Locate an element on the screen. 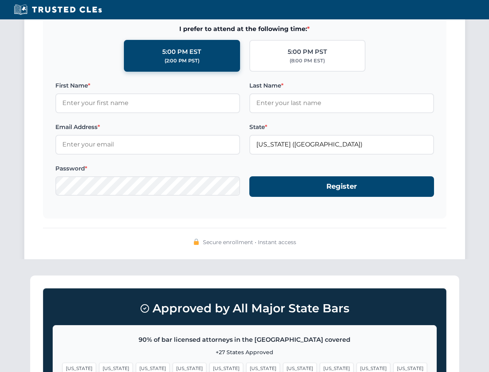 This screenshot has width=489, height=372. label: State is located at coordinates (342, 127).